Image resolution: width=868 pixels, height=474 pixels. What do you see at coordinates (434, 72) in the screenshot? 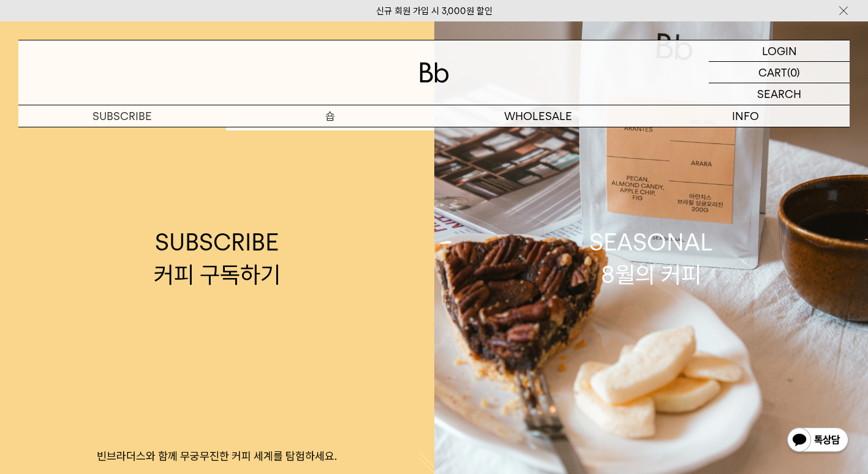
I see `img: 로고` at bounding box center [434, 72].